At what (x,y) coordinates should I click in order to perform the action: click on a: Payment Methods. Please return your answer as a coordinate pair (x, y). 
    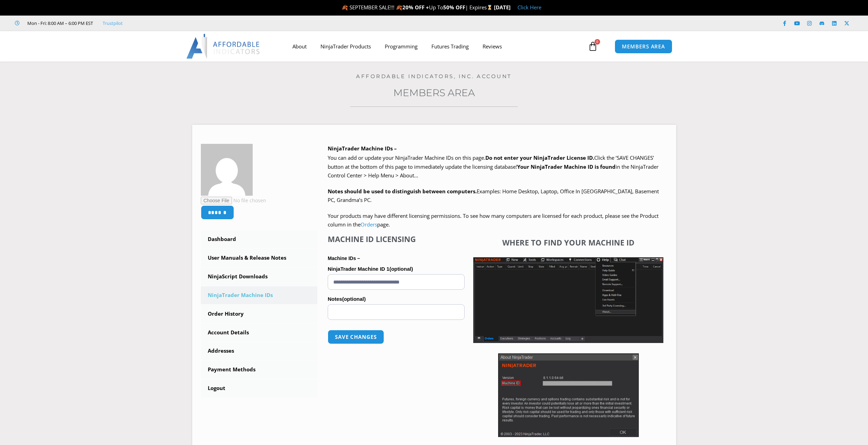
    Looking at the image, I should click on (259, 370).